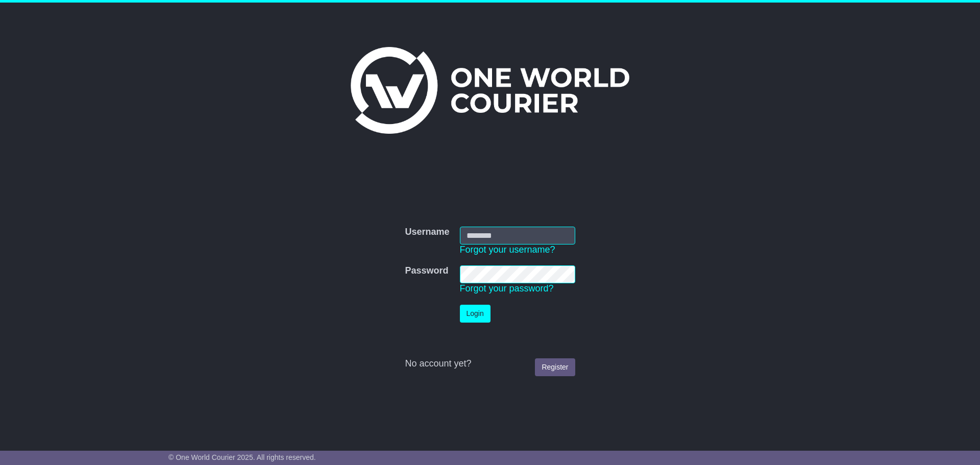  Describe the element at coordinates (427, 232) in the screenshot. I see `label: Username` at that location.